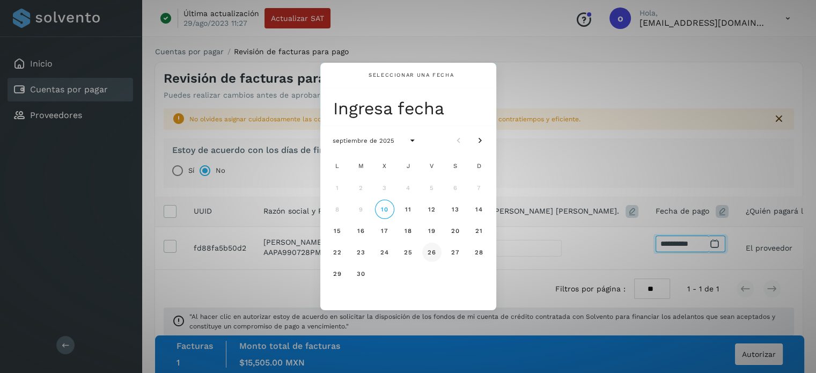 Image resolution: width=816 pixels, height=373 pixels. Describe the element at coordinates (432, 231) in the screenshot. I see `span: 19` at that location.